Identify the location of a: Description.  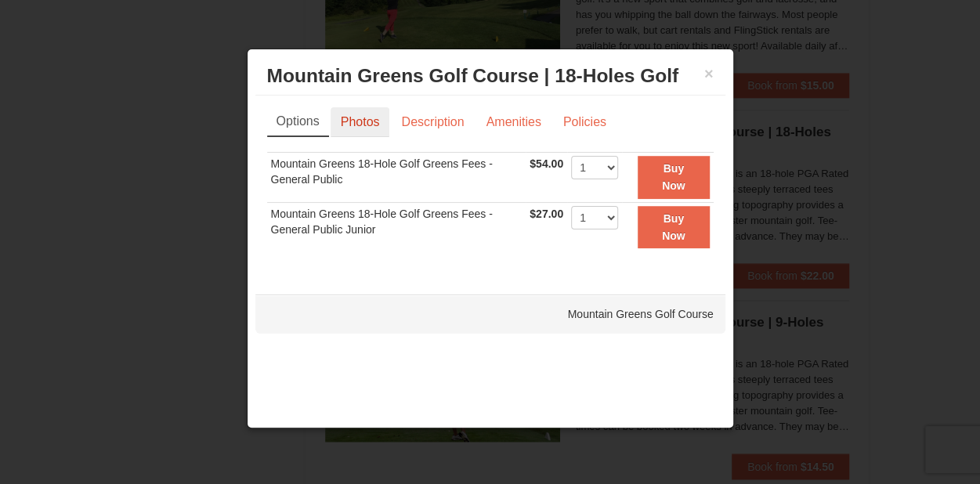
(433, 122).